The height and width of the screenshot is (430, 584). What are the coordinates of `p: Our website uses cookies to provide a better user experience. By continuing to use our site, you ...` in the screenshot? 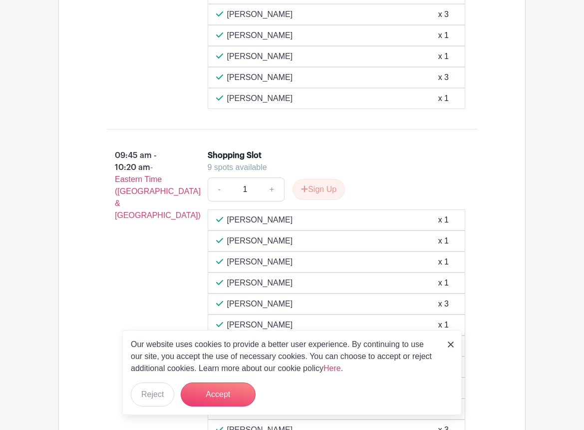 It's located at (284, 356).